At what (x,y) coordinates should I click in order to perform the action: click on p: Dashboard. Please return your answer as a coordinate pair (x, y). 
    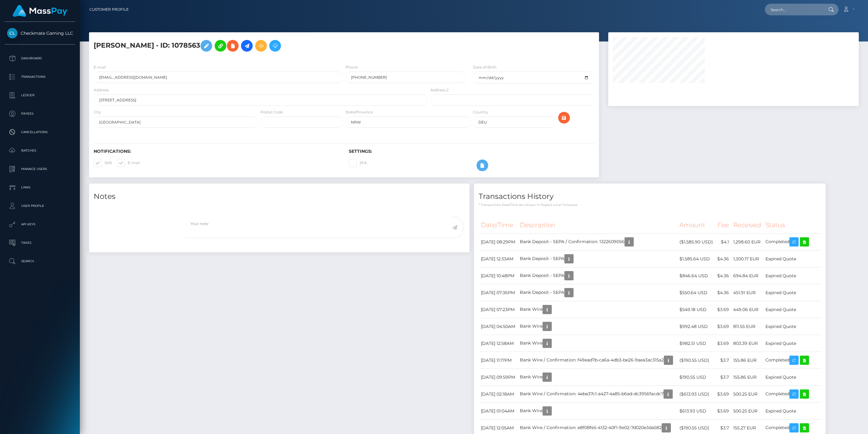
    Looking at the image, I should click on (40, 59).